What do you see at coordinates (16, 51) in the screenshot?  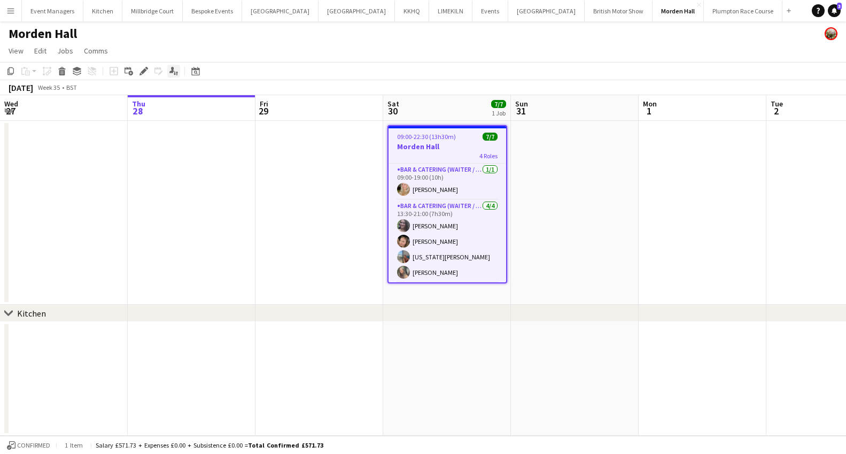 I see `a: View` at bounding box center [16, 51].